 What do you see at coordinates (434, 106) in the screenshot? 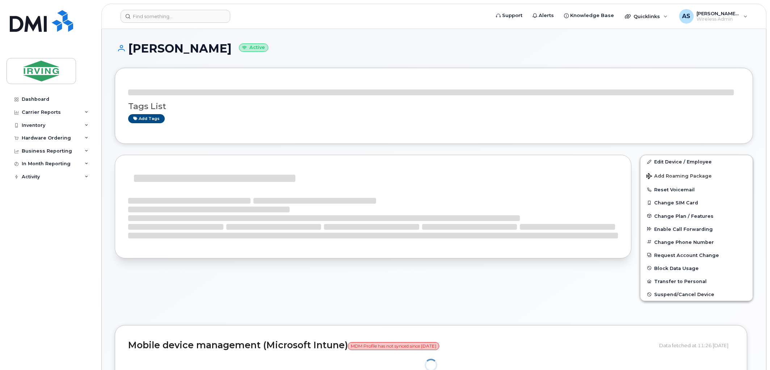
I see `h3: Tags List` at bounding box center [434, 106].